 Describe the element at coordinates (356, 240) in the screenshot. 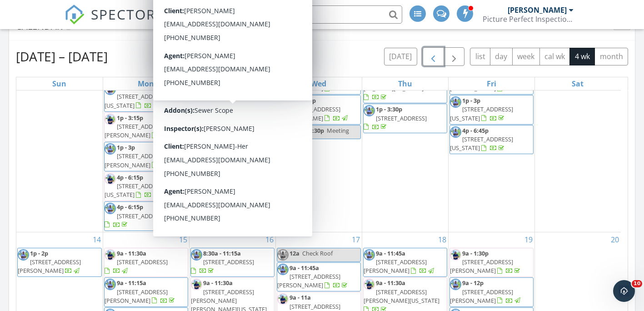

I see `a: Go to September 17, 2025` at that location.